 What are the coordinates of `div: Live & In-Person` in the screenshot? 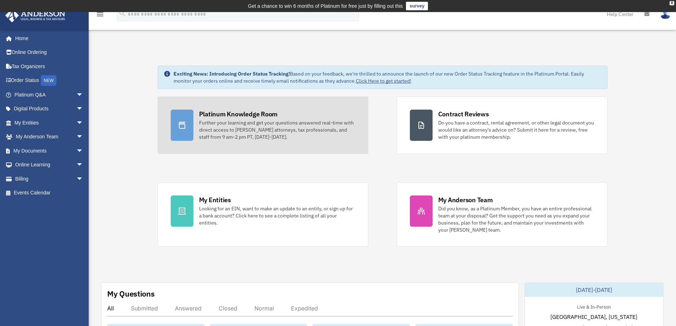 It's located at (594, 306).